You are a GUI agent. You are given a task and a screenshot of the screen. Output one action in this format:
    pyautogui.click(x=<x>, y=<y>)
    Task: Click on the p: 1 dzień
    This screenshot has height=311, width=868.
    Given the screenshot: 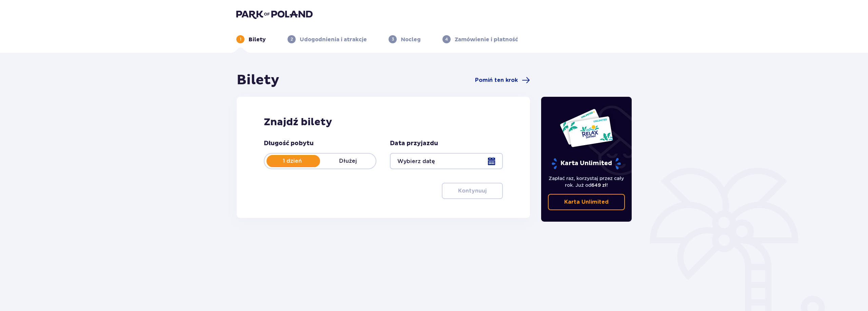 What is the action you would take?
    pyautogui.click(x=292, y=161)
    